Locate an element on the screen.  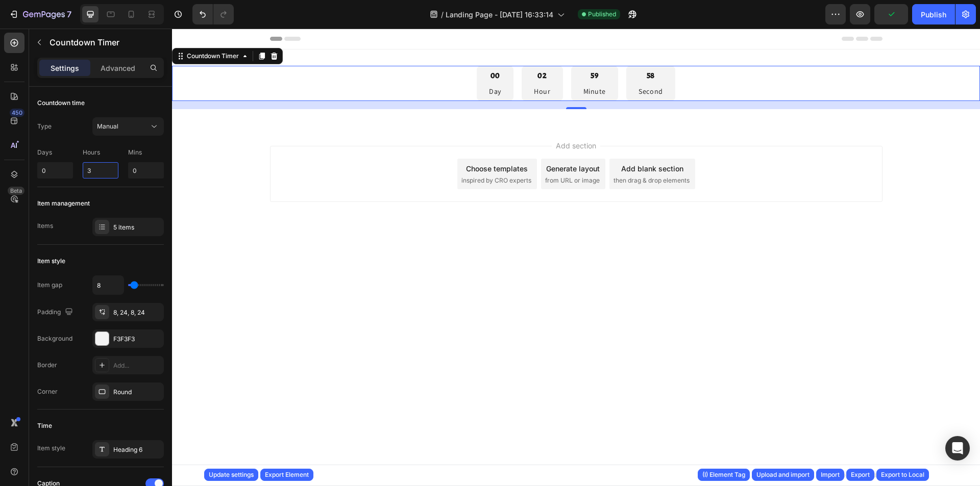
input: Auto is located at coordinates (108, 285).